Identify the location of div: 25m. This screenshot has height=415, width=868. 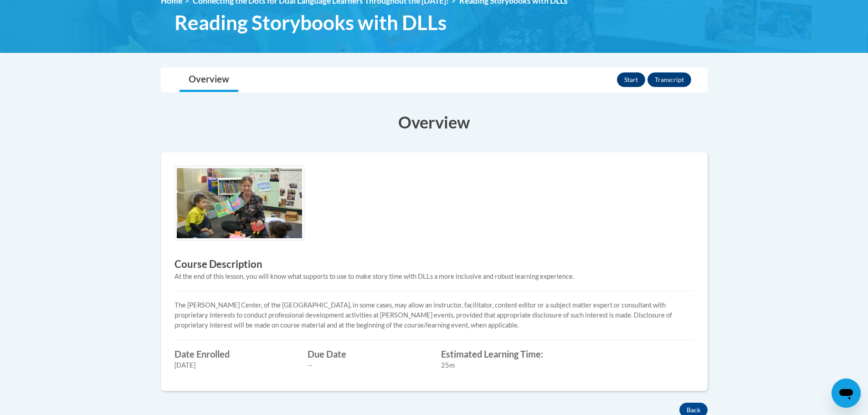
(501, 366).